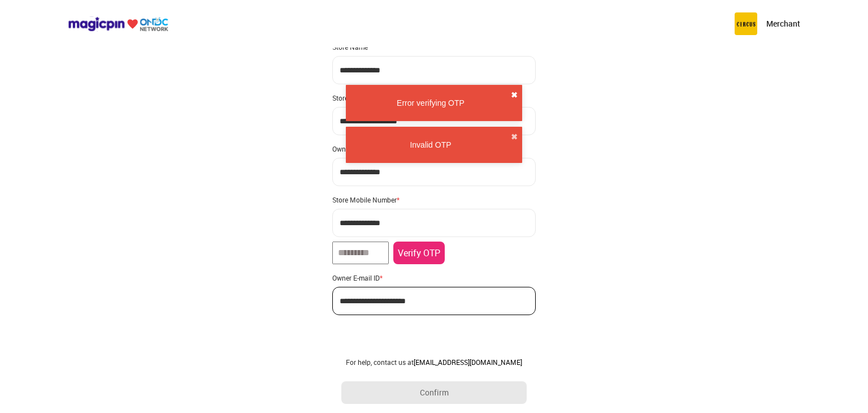  Describe the element at coordinates (118, 23) in the screenshot. I see `img: ondc-logo-new-small.8a59708e.svg` at that location.